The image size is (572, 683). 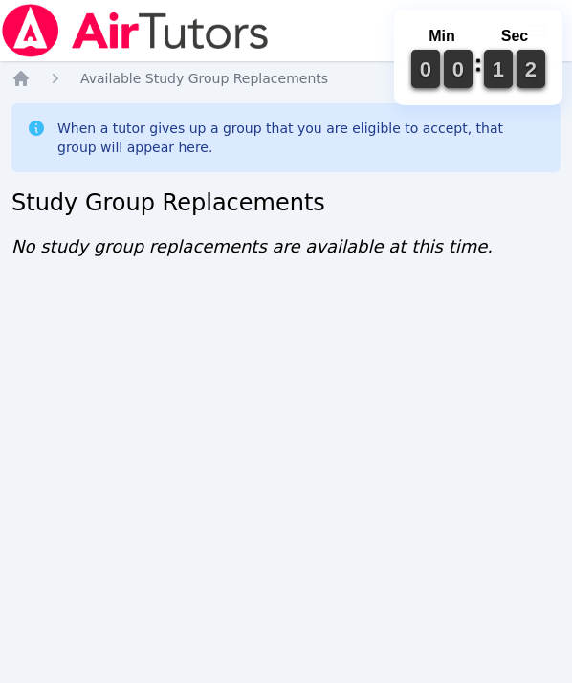 What do you see at coordinates (252, 246) in the screenshot?
I see `span: No study group replacements are available at this time.` at bounding box center [252, 246].